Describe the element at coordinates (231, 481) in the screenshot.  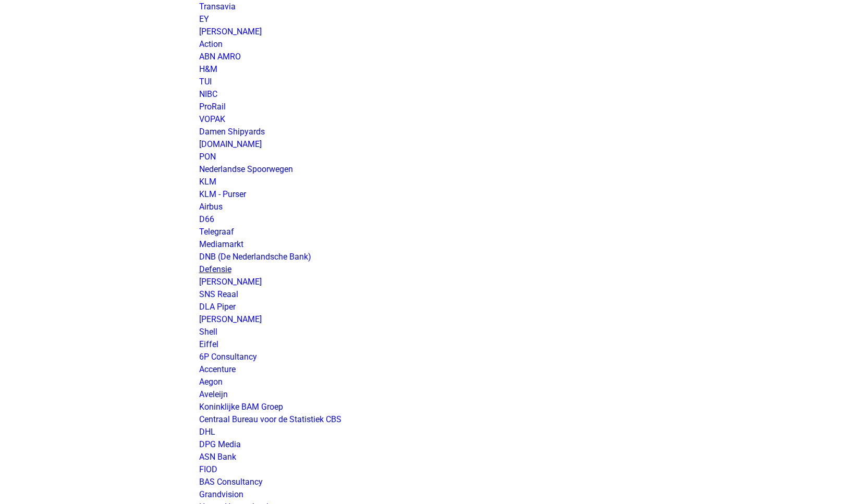
I see `a: BAS Consultancy` at that location.